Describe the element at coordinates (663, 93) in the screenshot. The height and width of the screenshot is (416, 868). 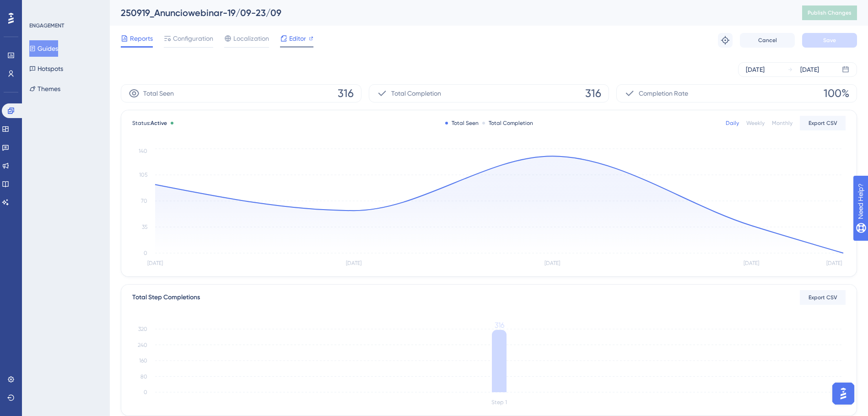
I see `span: Completion Rate` at that location.